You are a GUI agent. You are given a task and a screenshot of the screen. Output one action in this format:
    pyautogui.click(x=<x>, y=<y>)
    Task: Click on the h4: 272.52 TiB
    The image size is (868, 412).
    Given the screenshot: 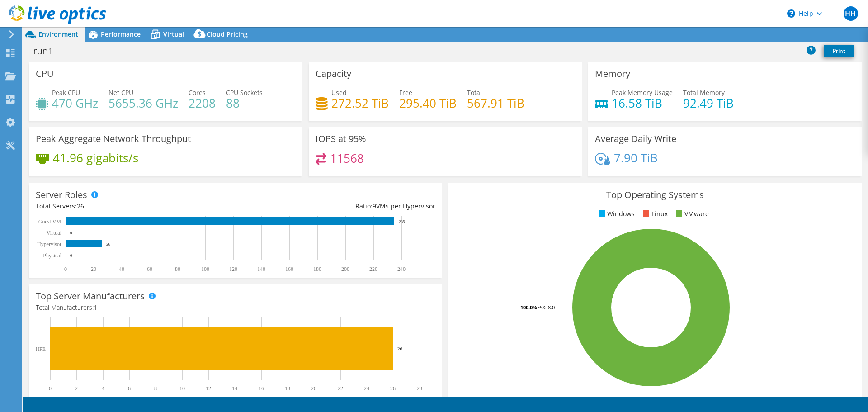 What is the action you would take?
    pyautogui.click(x=360, y=103)
    